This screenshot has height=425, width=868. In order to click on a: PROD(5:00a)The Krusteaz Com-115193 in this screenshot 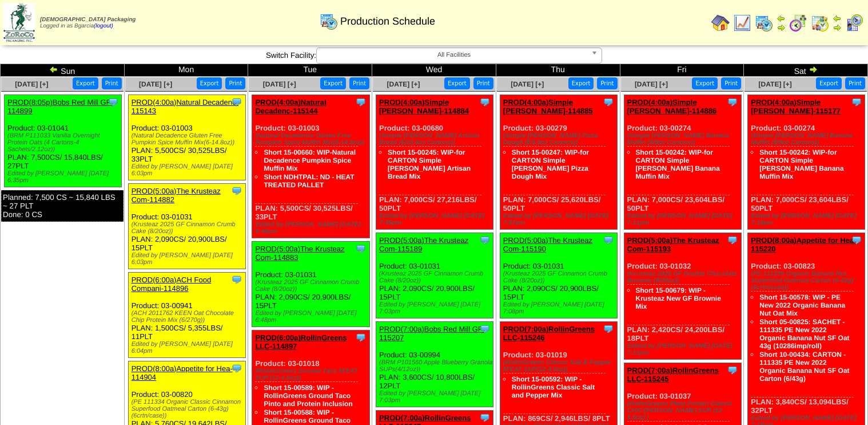, I will do `click(673, 245)`.